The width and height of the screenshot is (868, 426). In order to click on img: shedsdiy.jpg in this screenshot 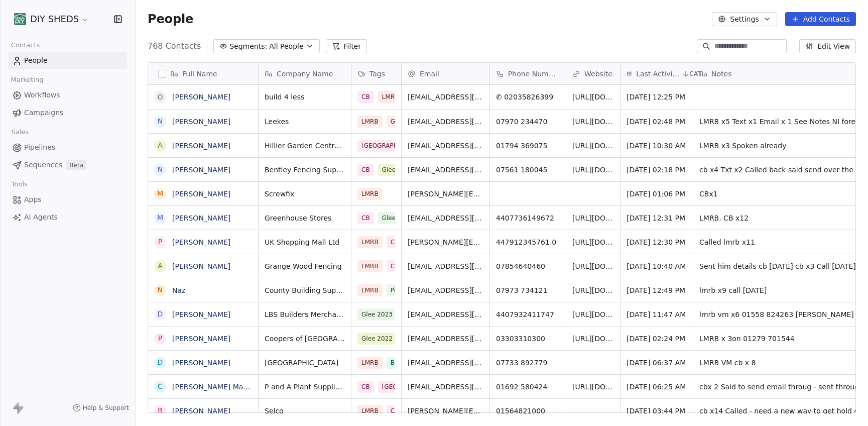, I will do `click(20, 19)`.